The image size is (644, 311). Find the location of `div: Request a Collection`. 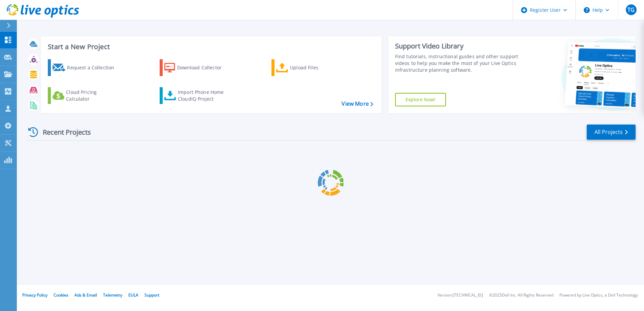

div: Request a Collection is located at coordinates (94, 67).